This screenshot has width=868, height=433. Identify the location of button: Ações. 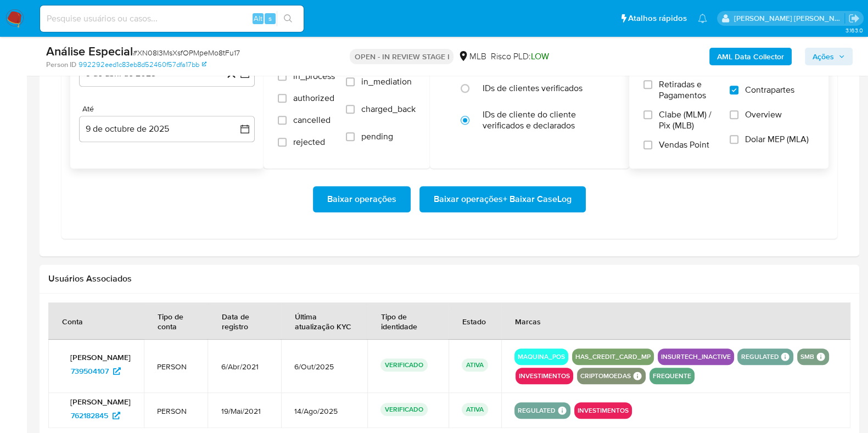
(829, 57).